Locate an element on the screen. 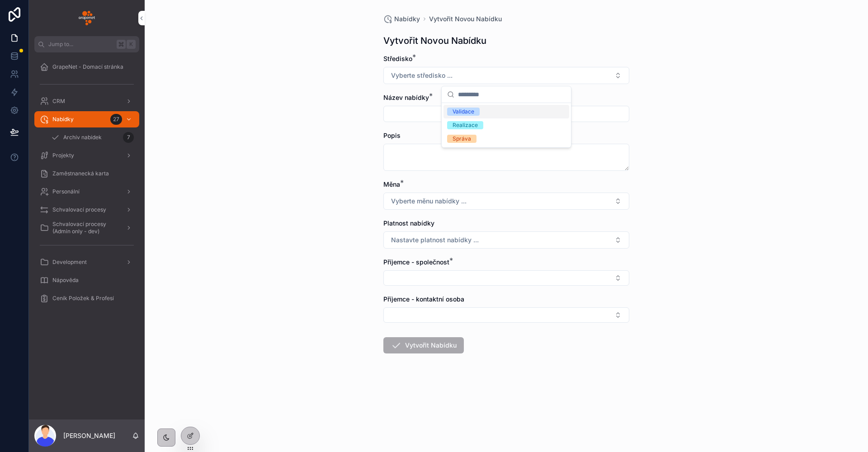 The width and height of the screenshot is (868, 452). div: Suggestions is located at coordinates (506, 125).